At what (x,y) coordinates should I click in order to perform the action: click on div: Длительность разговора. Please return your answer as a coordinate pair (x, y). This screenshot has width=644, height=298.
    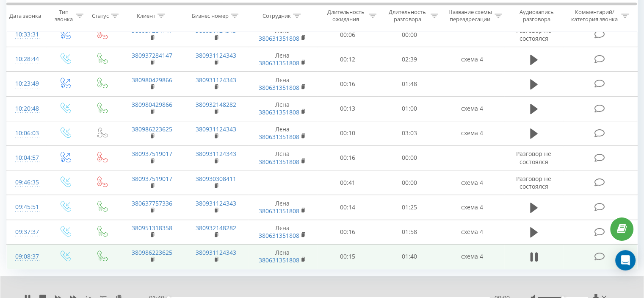
    Looking at the image, I should click on (407, 16).